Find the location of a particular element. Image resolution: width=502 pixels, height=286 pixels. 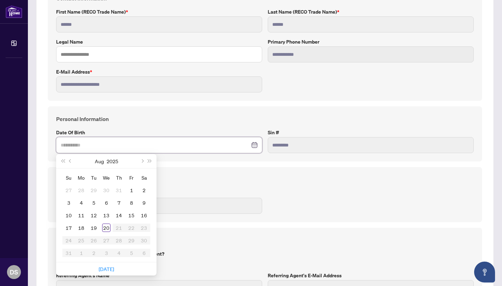

td: 2025-09-04 is located at coordinates (119, 253).